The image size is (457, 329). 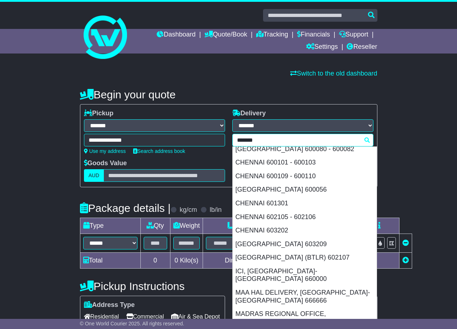 What do you see at coordinates (176, 35) in the screenshot?
I see `a: Dashboard` at bounding box center [176, 35].